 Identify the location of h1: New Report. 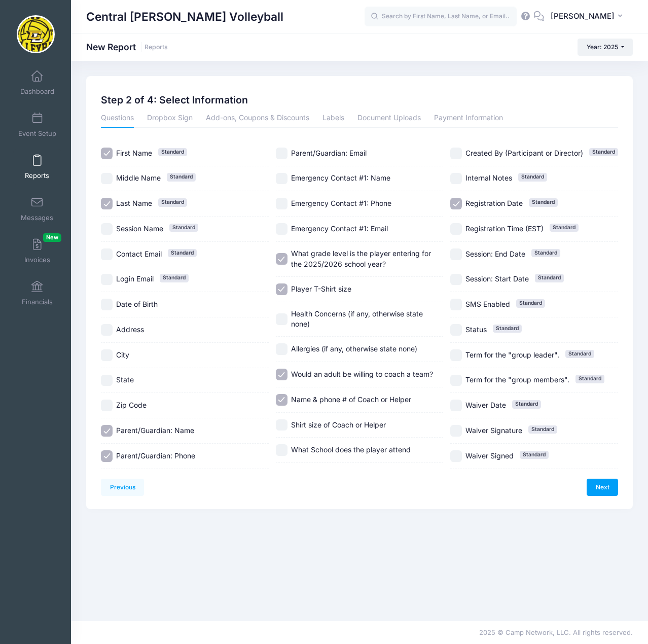
(127, 47).